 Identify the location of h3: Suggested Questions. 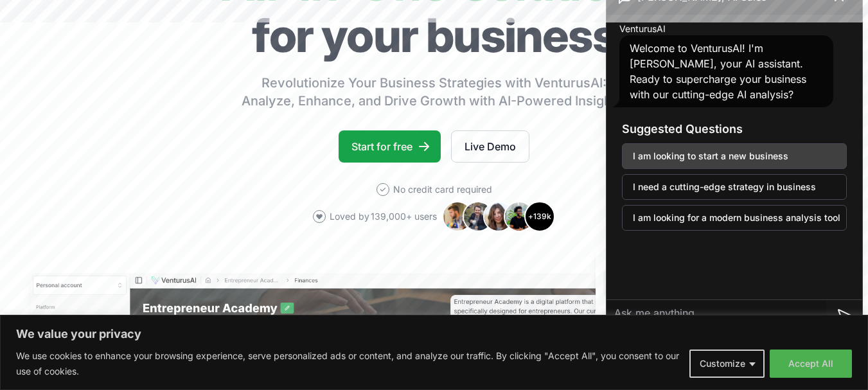
(734, 129).